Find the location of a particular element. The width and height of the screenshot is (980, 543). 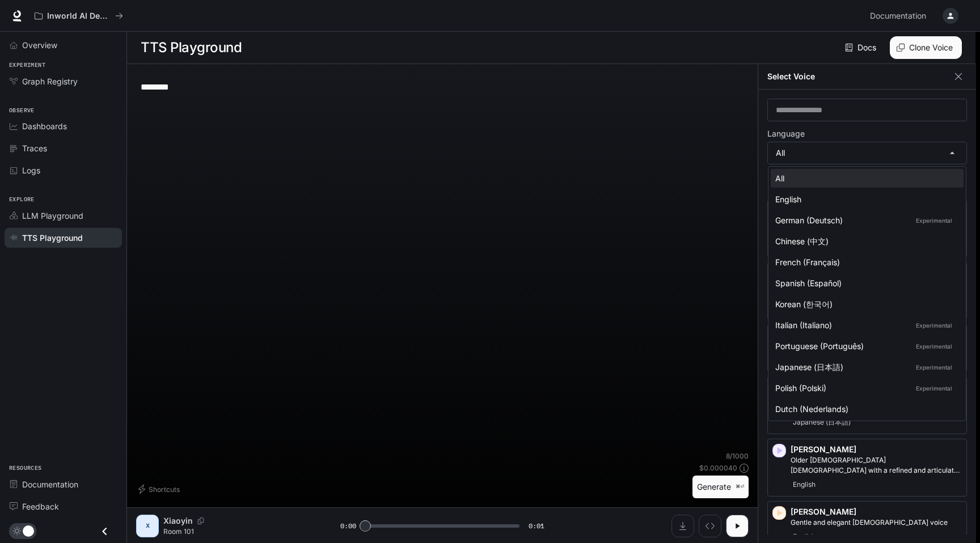

div: All is located at coordinates (865, 178).